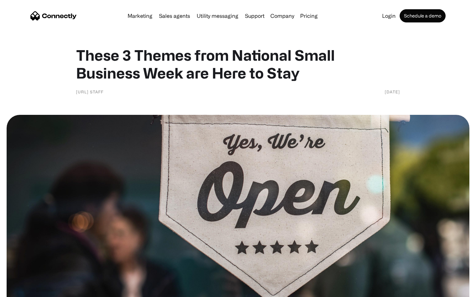 Image resolution: width=476 pixels, height=297 pixels. What do you see at coordinates (422, 16) in the screenshot?
I see `a: Schedule a demo` at bounding box center [422, 16].